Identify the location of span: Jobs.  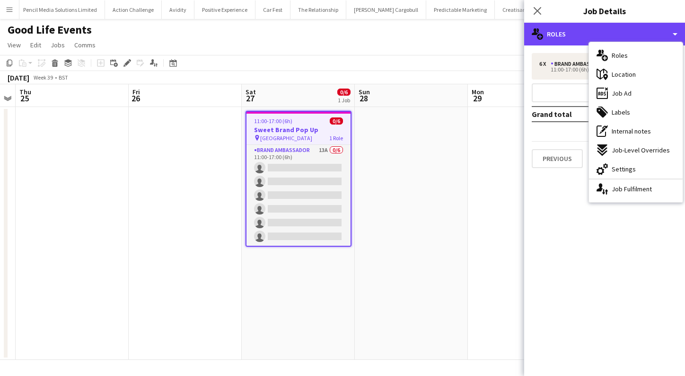
(58, 45).